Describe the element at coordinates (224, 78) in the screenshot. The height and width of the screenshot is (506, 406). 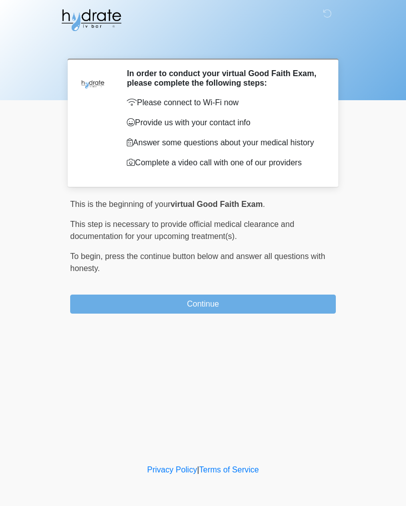
I see `h2: In order to conduct your virtual Good Faith Exam, please complete the following steps:` at that location.